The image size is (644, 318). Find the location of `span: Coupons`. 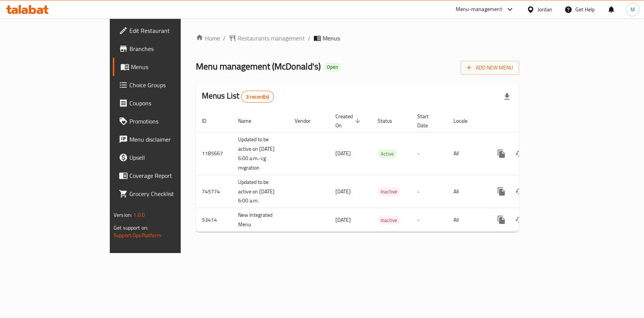

span: Coupons is located at coordinates (170, 103).